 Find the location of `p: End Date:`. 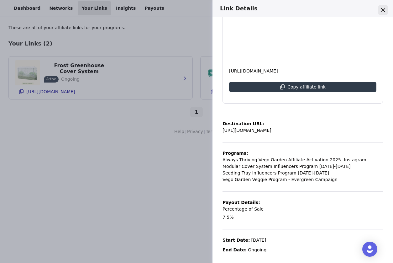

p: End Date: is located at coordinates (235, 250).